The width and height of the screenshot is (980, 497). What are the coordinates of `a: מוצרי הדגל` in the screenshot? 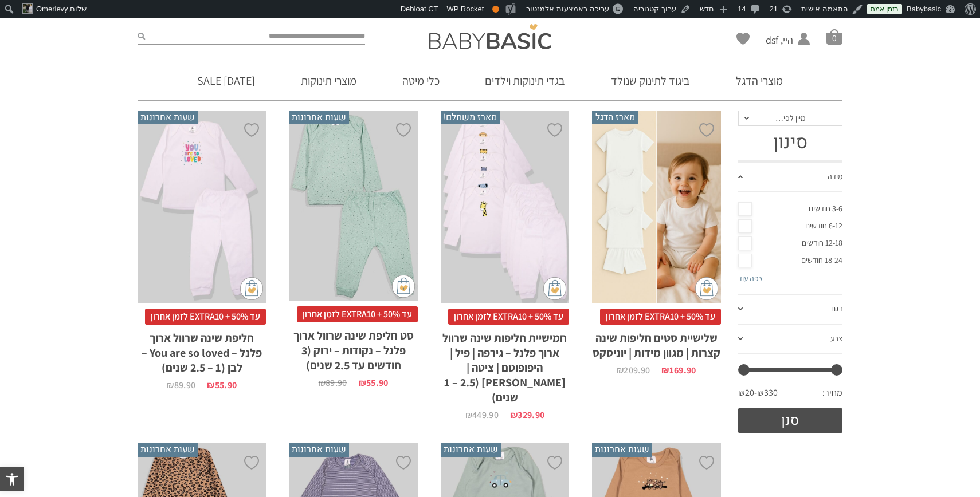 It's located at (759, 81).